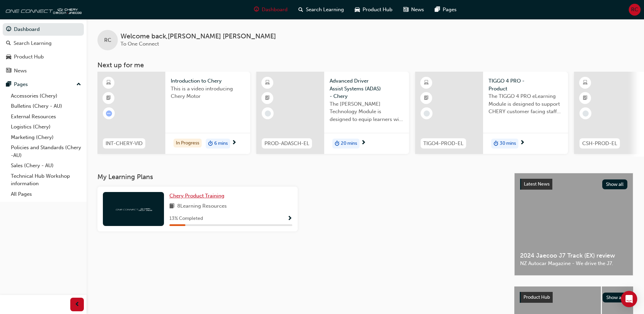  Describe the element at coordinates (537, 184) in the screenshot. I see `span: Latest News` at that location.